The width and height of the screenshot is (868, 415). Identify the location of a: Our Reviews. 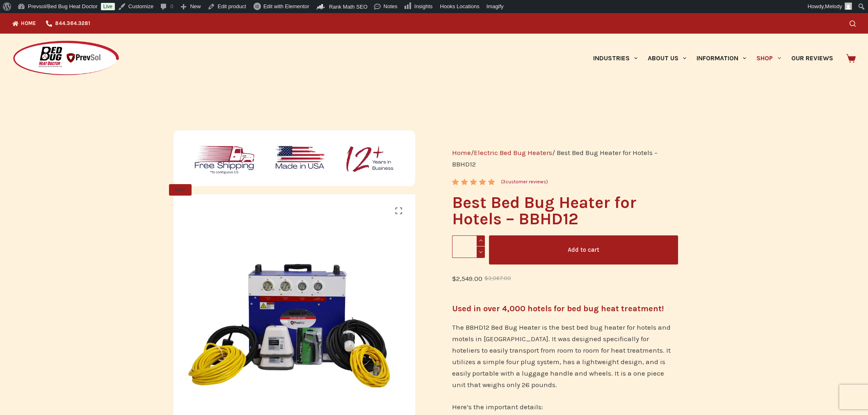
(812, 58).